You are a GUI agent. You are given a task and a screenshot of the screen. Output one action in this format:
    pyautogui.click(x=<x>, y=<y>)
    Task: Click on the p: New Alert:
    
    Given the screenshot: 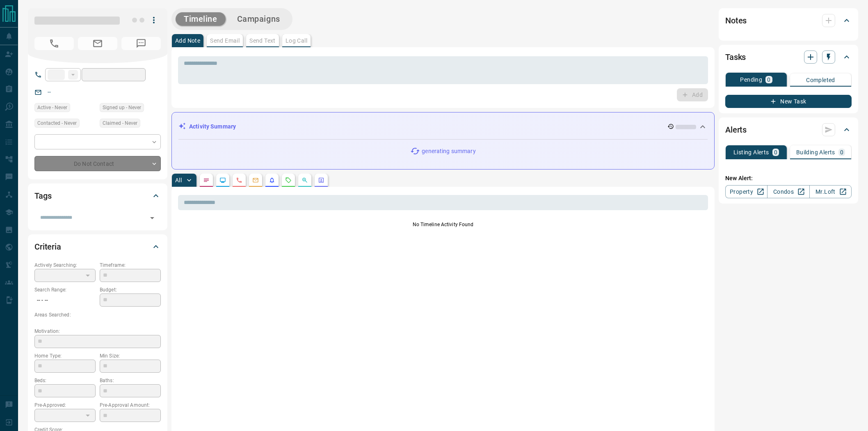 What is the action you would take?
    pyautogui.click(x=788, y=178)
    